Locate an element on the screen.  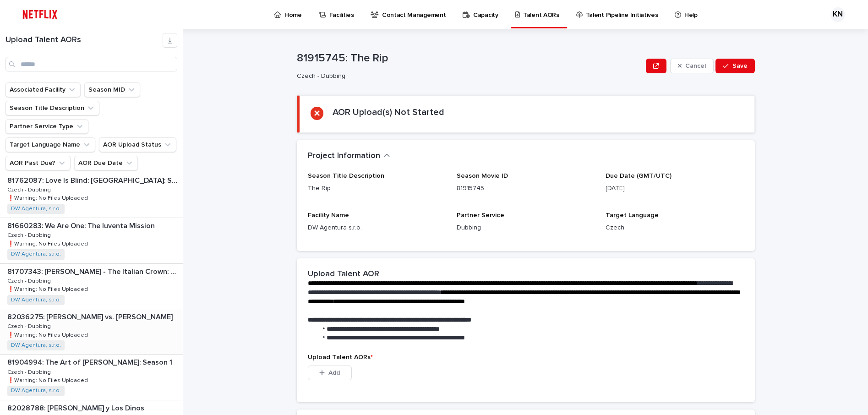
h2: Upload Talent AOR is located at coordinates (343, 275).